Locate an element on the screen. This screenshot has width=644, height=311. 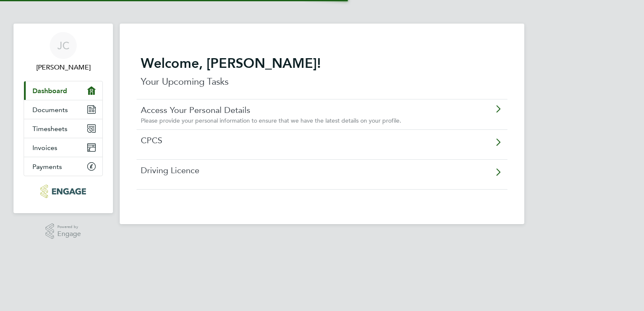
a: Invoices is located at coordinates (64, 147).